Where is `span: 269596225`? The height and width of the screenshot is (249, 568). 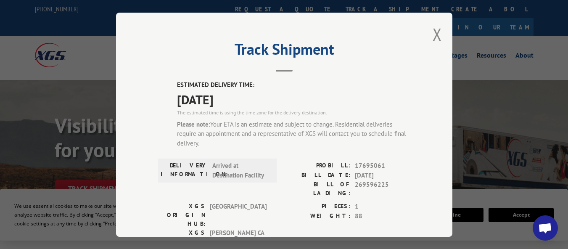 span: 269596225 is located at coordinates (383, 189).